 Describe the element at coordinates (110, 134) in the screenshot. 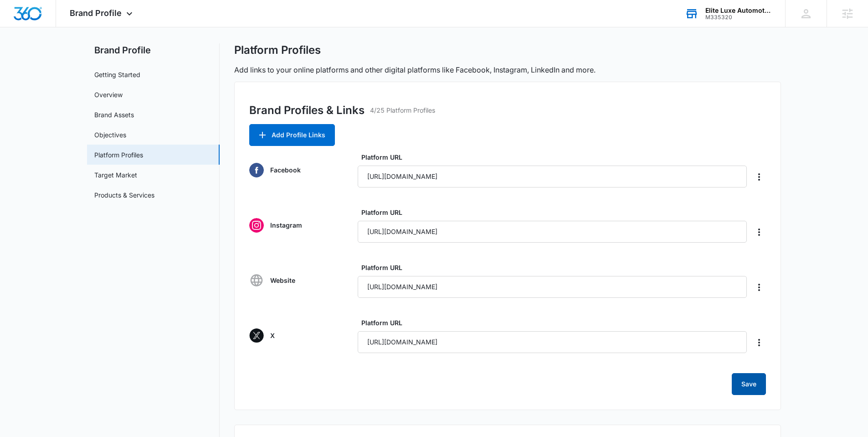

I see `a: Objectives` at that location.